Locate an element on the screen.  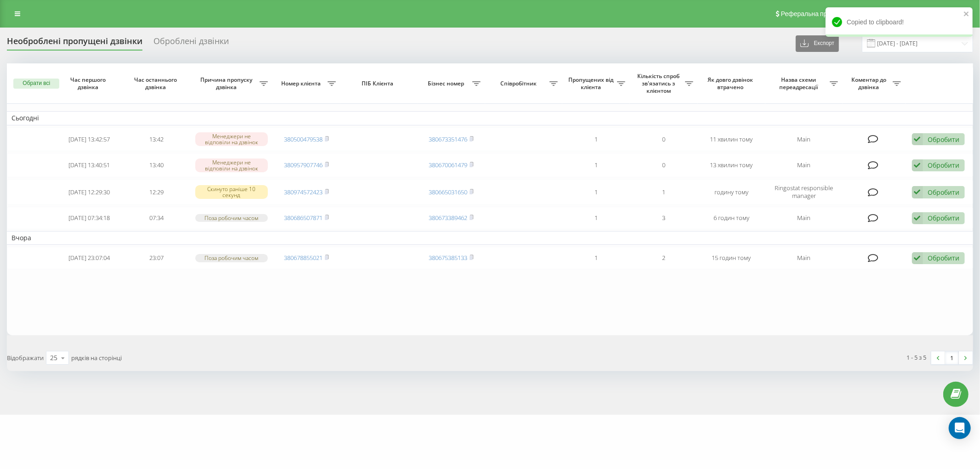
td: 13 хвилин тому is located at coordinates (732, 165).